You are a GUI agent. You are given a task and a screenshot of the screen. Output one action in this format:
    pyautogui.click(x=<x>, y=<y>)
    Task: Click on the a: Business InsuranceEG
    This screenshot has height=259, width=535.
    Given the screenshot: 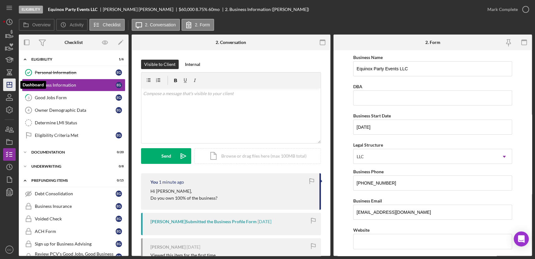 What is the action you would take?
    pyautogui.click(x=74, y=206)
    